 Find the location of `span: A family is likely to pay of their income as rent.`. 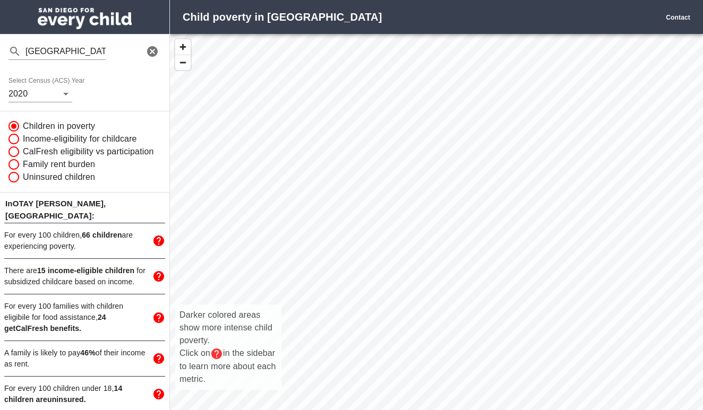

span: A family is likely to pay of their income as rent. is located at coordinates (75, 358).